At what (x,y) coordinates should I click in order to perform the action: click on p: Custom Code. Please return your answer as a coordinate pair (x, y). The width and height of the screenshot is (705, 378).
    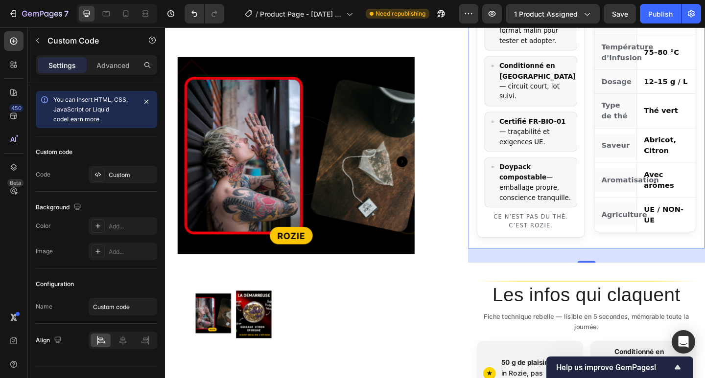
    Looking at the image, I should click on (89, 41).